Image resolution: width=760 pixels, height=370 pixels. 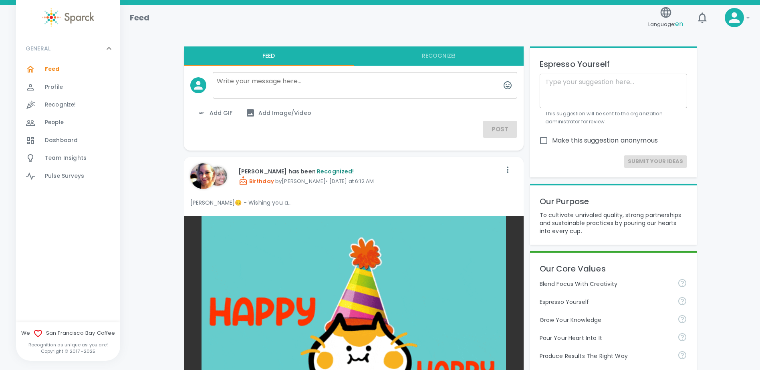 I want to click on a: Pulse Surveys, so click(x=68, y=176).